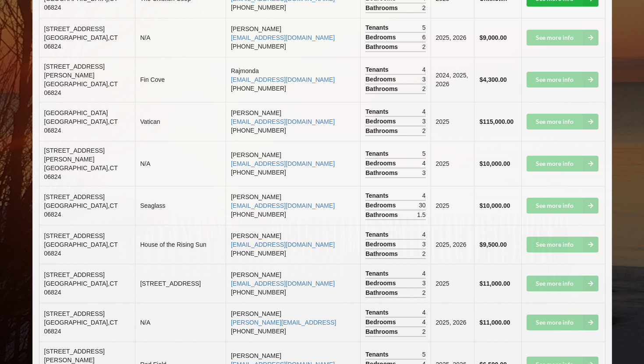 Image resolution: width=644 pixels, height=364 pixels. Describe the element at coordinates (493, 37) in the screenshot. I see `b: $9,000.00` at that location.